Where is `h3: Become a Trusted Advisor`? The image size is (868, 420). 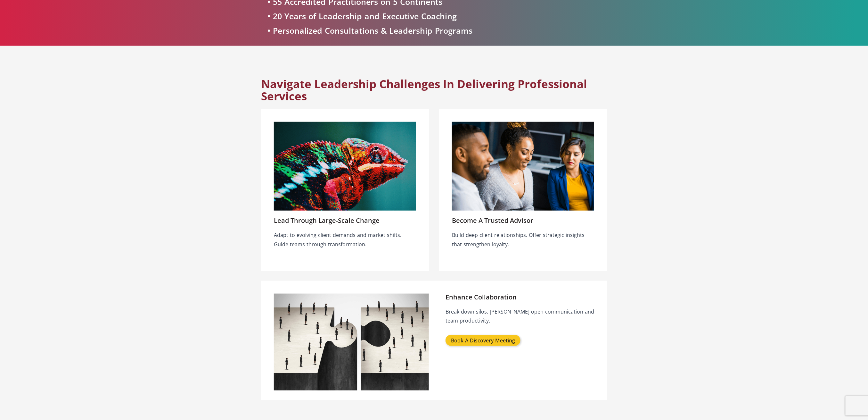
h3: Become a Trusted Advisor is located at coordinates (493, 221).